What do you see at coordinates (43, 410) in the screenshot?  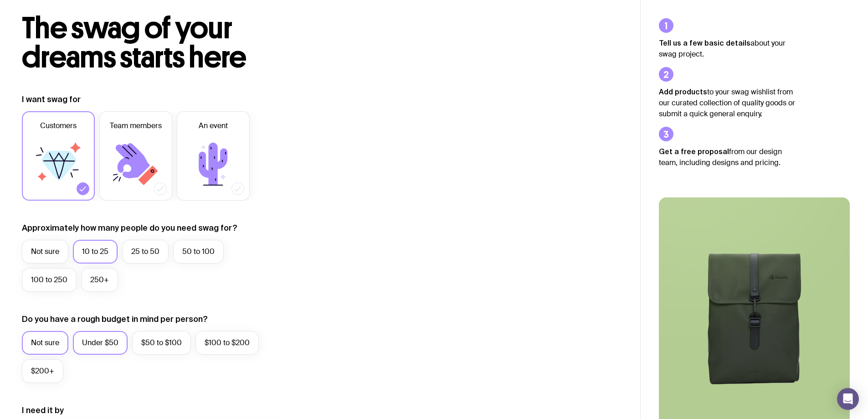 I see `label: I need it by` at bounding box center [43, 410].